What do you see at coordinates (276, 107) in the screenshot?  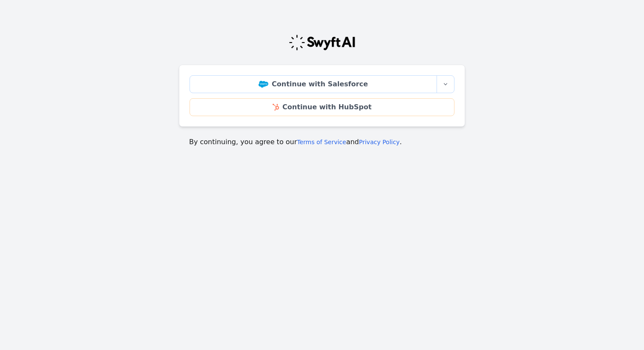 I see `img: HubSpot` at bounding box center [276, 107].